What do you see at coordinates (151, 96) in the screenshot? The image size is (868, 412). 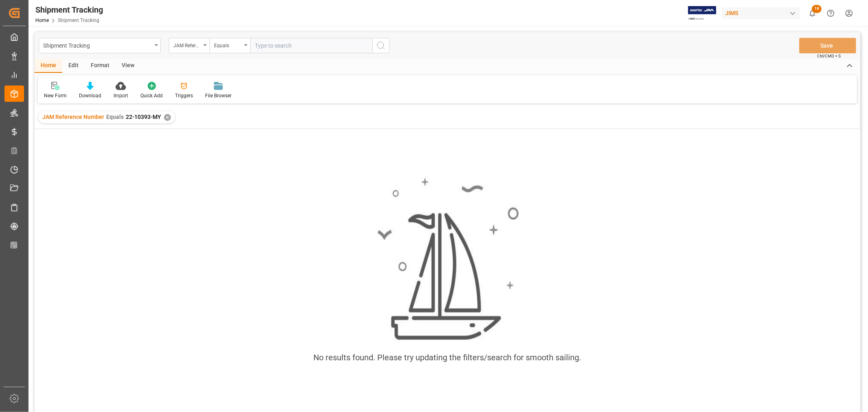 I see `div: Quick Add` at bounding box center [151, 96].